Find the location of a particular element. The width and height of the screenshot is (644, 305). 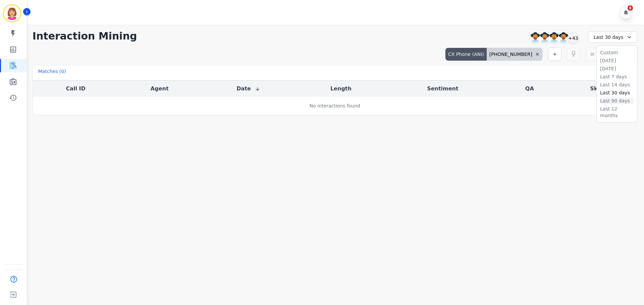

button: Sentiment is located at coordinates (442, 89).